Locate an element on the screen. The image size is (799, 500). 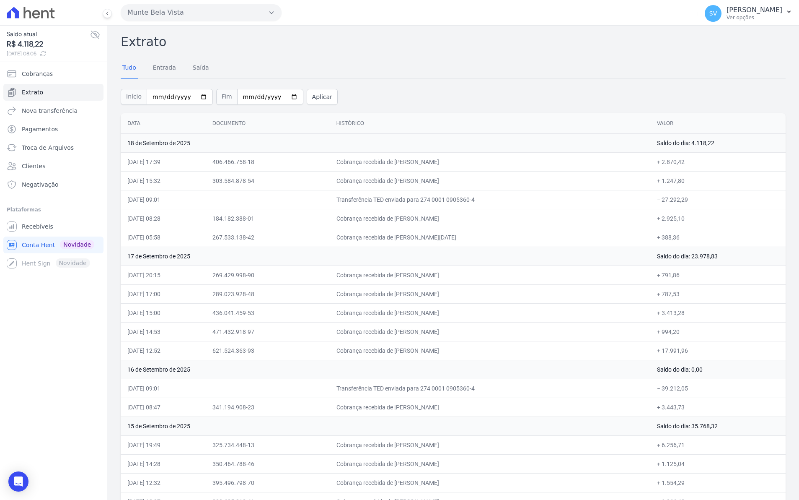
td: + 791,86 is located at coordinates (718, 275).